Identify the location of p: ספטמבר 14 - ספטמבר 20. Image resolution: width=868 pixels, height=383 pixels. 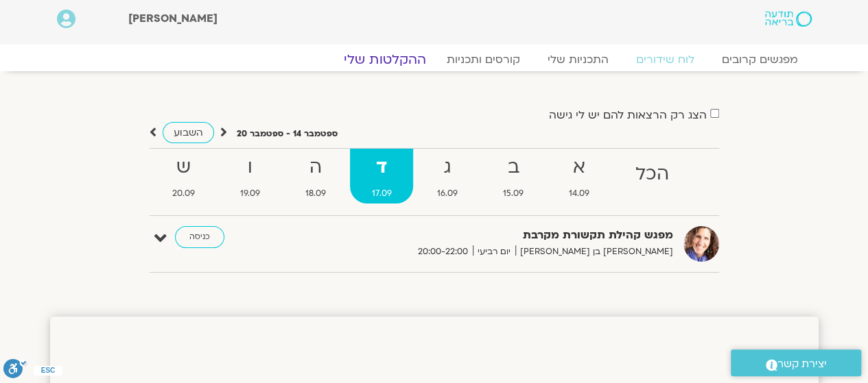
(287, 134).